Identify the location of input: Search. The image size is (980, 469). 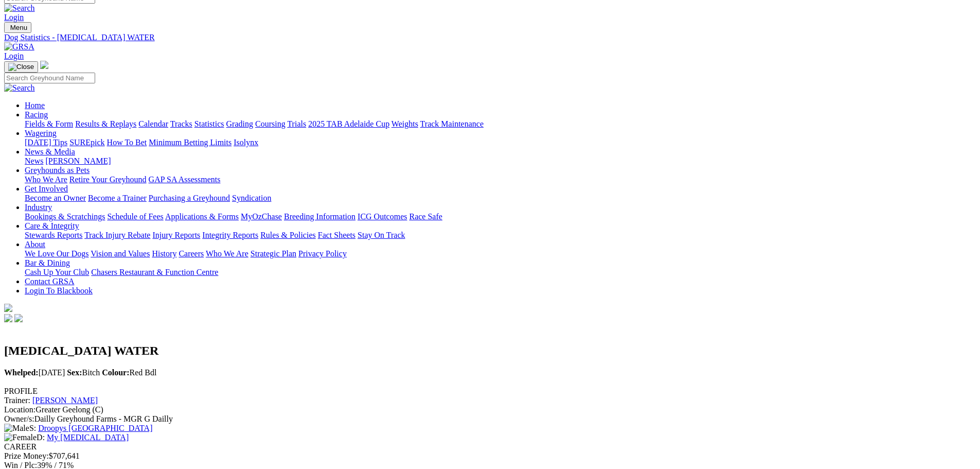
(49, 78).